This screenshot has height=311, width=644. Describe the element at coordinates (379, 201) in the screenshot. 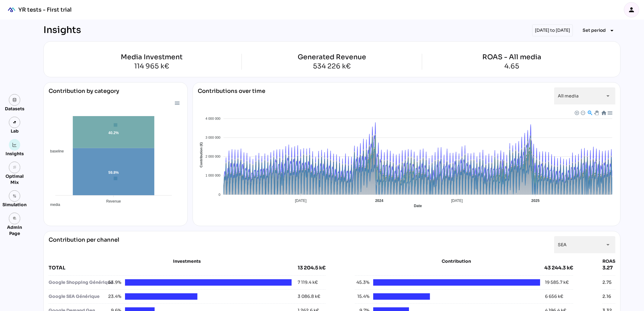

I see `tspan: 2024` at that location.